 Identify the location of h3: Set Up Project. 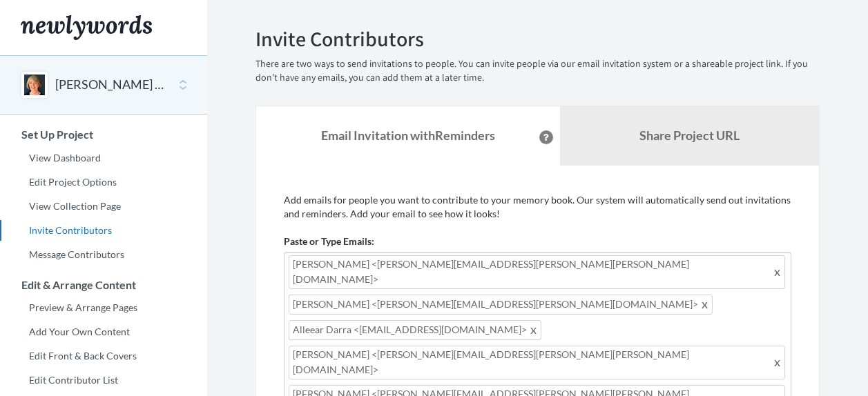
(104, 134).